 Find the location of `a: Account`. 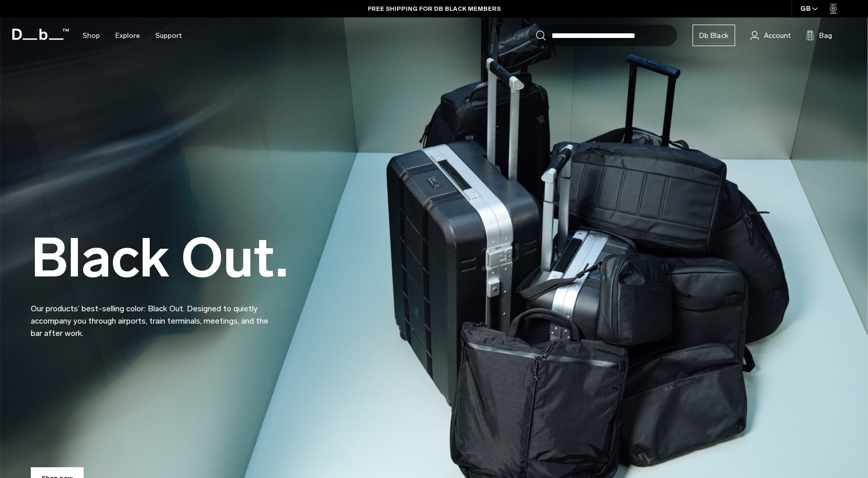

a: Account is located at coordinates (770, 35).